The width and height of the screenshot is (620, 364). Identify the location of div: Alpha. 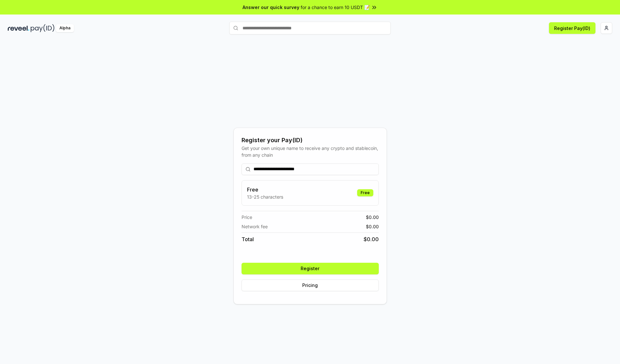
(65, 28).